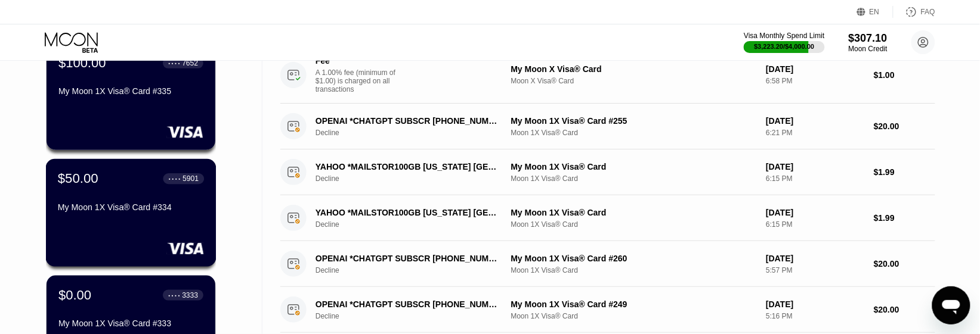  I want to click on div: 6:58 PM, so click(815, 81).